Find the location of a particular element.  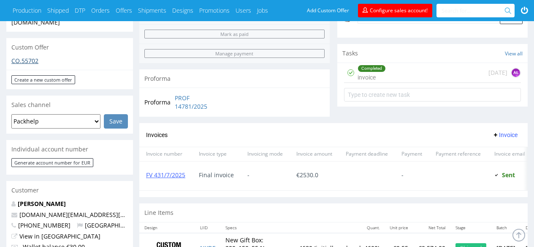

span: Invoice number is located at coordinates (166, 154).